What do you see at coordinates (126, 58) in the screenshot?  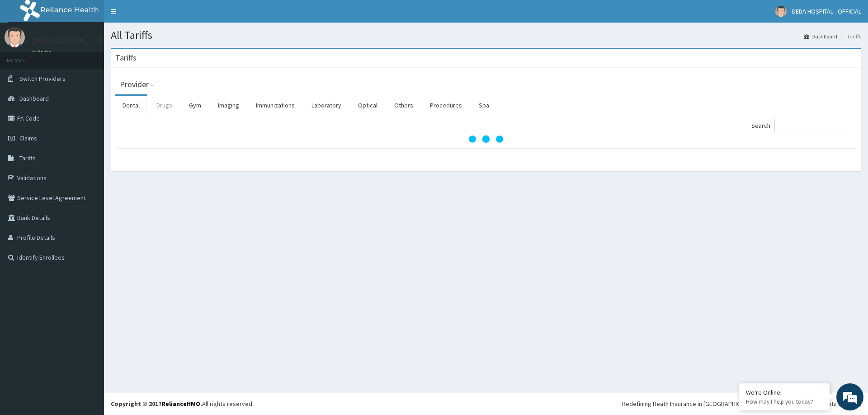 I see `h3: Tariffs` at bounding box center [126, 58].